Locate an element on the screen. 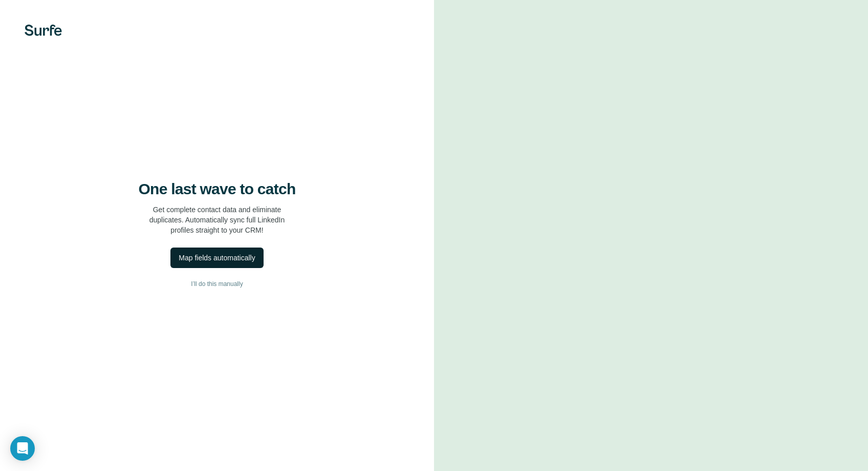 The height and width of the screenshot is (471, 868). img: Surfe's logo is located at coordinates (43, 30).